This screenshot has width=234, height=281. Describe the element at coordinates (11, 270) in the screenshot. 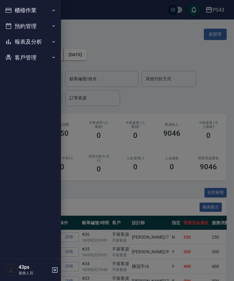

I see `img: Person` at that location.